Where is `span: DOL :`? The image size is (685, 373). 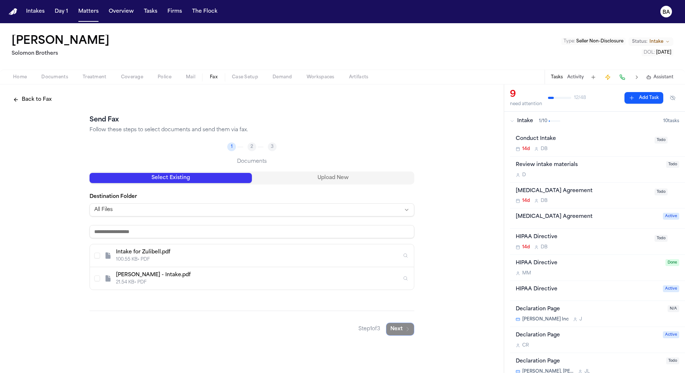
span: DOL : is located at coordinates (649, 53).